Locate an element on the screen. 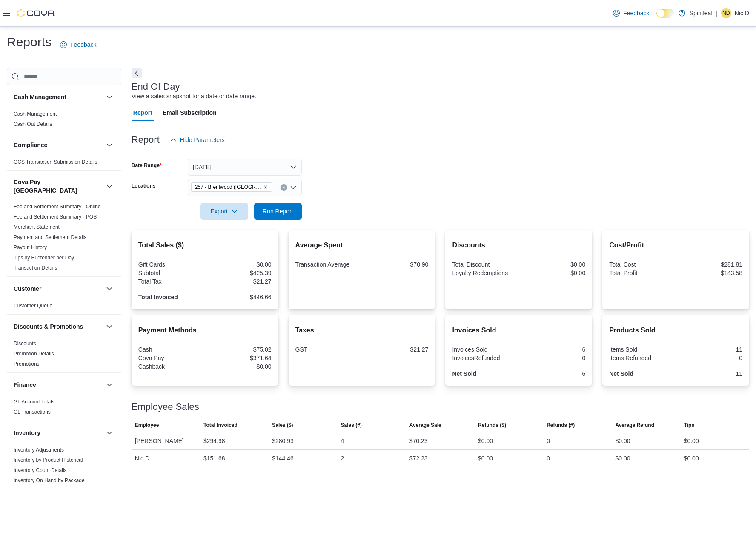 The height and width of the screenshot is (537, 756). a: OCS Transaction Submission Details is located at coordinates (55, 162).